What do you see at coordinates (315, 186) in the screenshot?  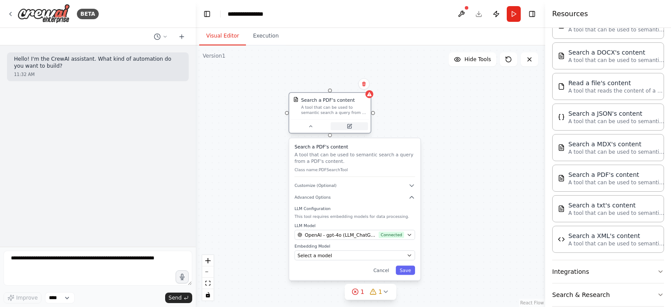 I see `span: Customize (Optional)` at bounding box center [315, 186].